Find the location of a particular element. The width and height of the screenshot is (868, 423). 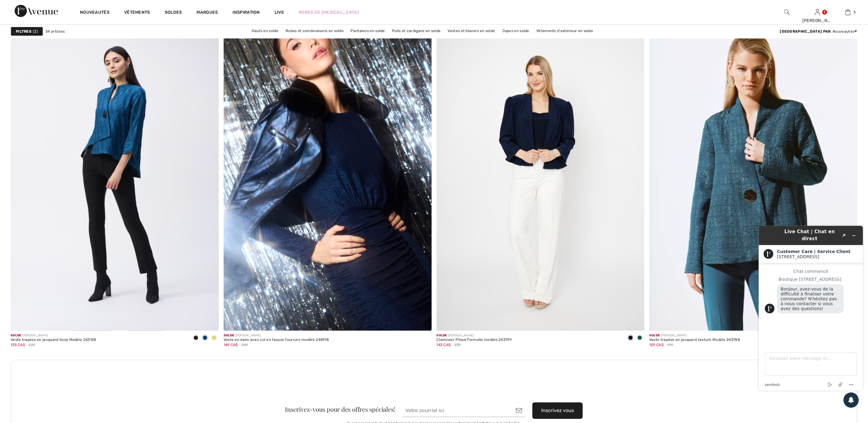

div: Veste en daim avec col en fausse fourrure modèle 244918 is located at coordinates (276, 340).